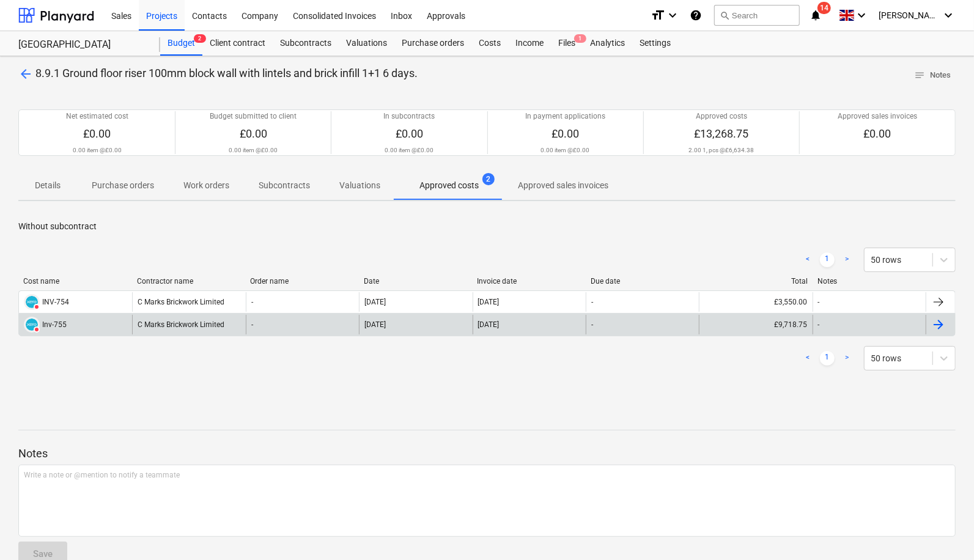 This screenshot has height=560, width=974. Describe the element at coordinates (756, 324) in the screenshot. I see `div: £9,718.75` at that location.